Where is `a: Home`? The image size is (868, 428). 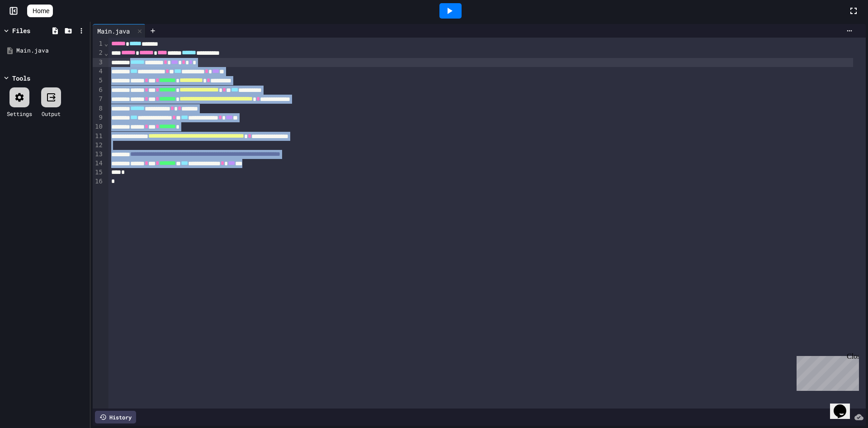
a: Home is located at coordinates (39, 11).